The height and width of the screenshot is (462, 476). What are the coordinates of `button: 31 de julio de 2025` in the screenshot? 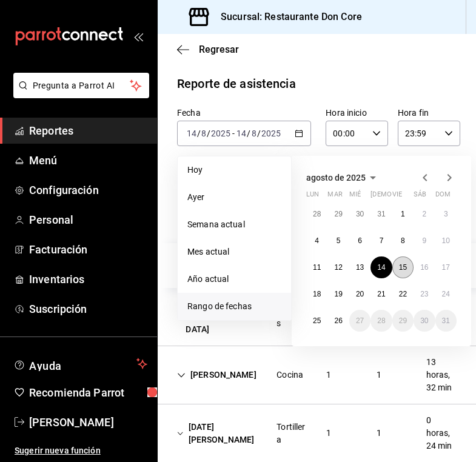 It's located at (381, 214).